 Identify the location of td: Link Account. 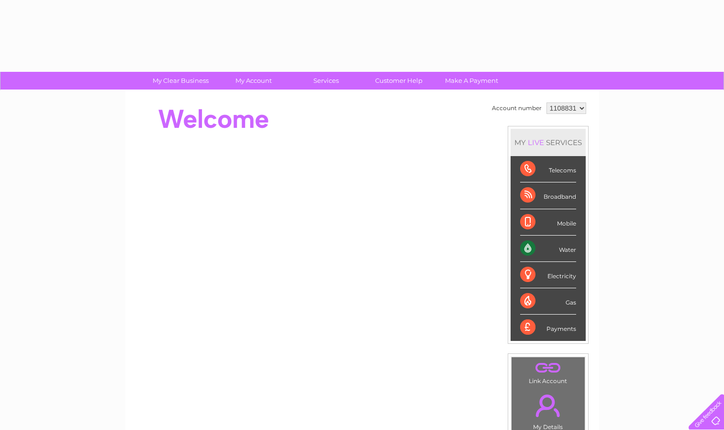
(548, 371).